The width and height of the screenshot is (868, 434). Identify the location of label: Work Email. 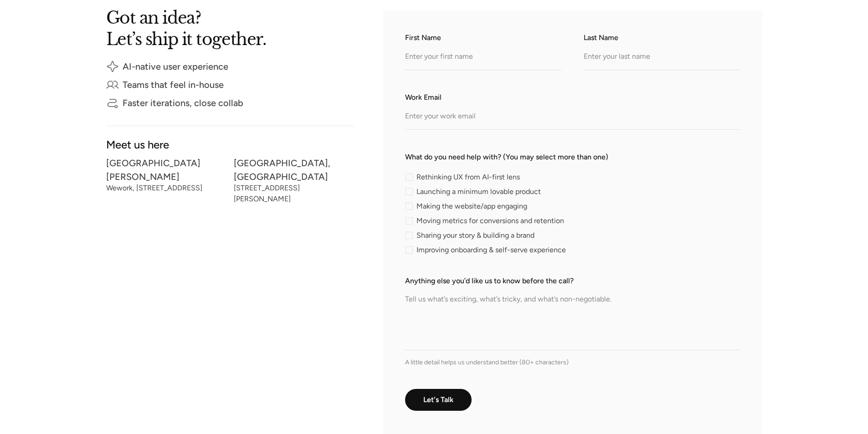
(572, 98).